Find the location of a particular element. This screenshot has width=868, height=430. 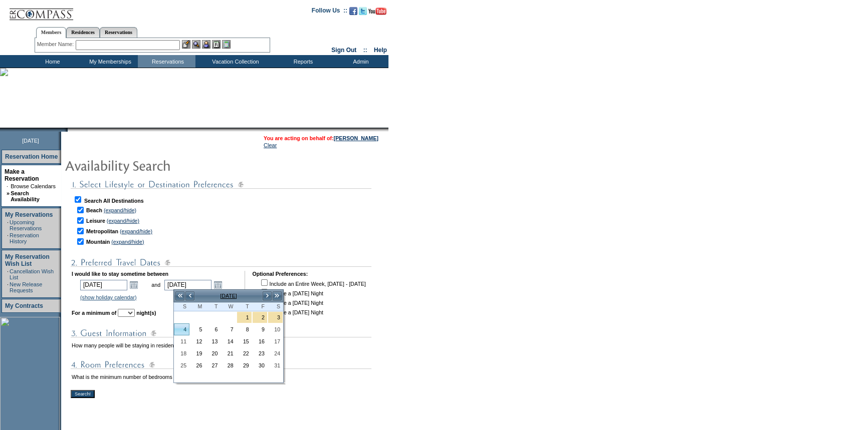

td: Monday, January 12, 2026 is located at coordinates (197, 342).